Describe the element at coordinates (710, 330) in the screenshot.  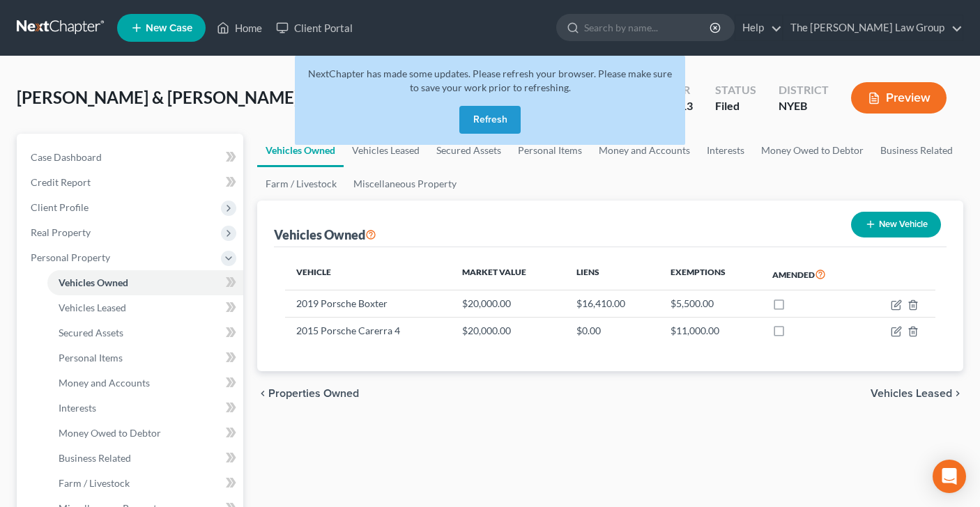
I see `td: $11,000.00` at that location.